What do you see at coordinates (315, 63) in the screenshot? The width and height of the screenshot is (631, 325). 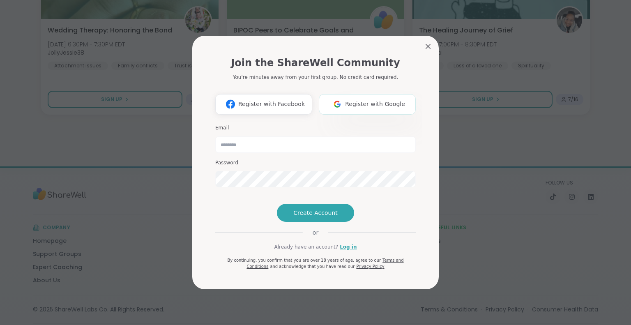 I see `h1: Join the ShareWell Community` at bounding box center [315, 63].